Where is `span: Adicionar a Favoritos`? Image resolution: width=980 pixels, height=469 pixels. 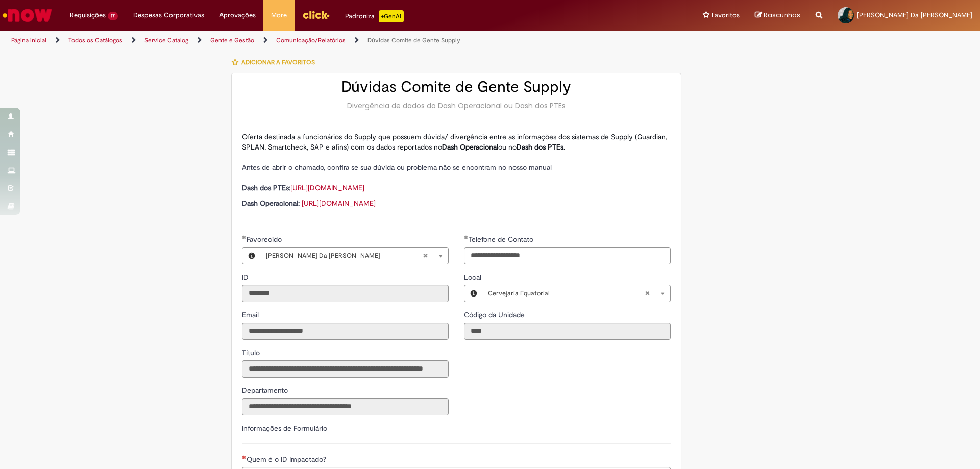 span: Adicionar a Favoritos is located at coordinates (278, 63).